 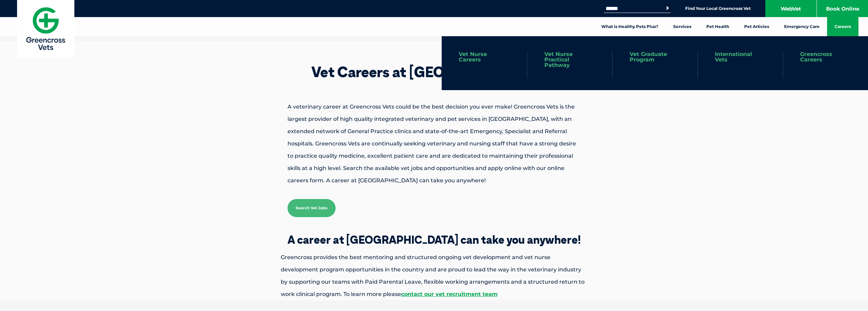 What do you see at coordinates (682, 27) in the screenshot?
I see `a: Services` at bounding box center [682, 27].